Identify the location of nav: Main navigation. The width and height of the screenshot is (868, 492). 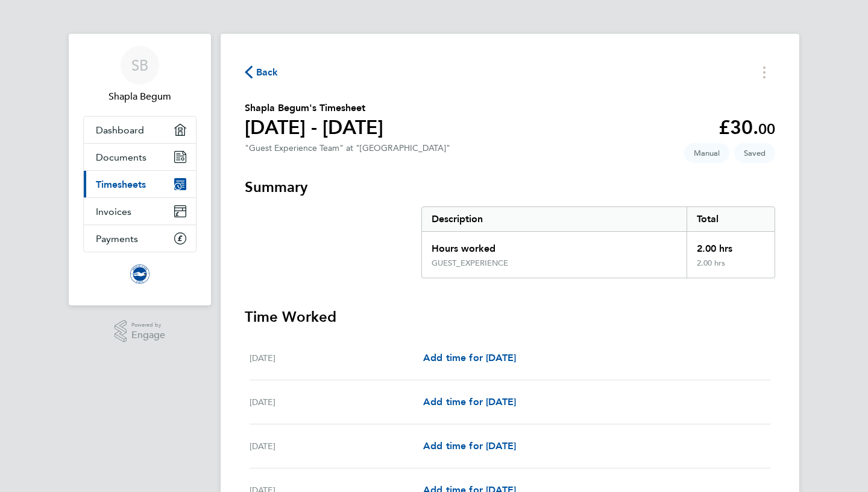
(140, 169).